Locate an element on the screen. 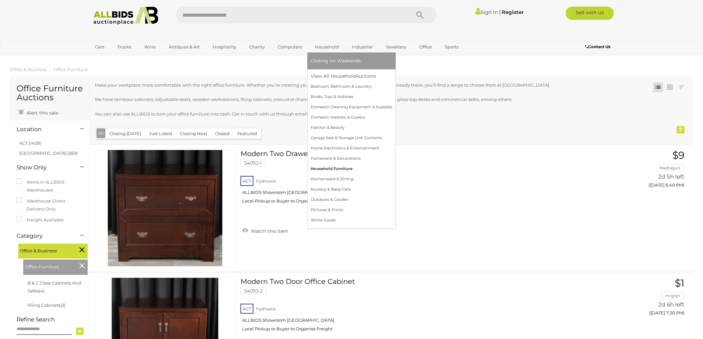 This screenshot has height=339, width=703. a: Office & Business is located at coordinates (28, 69).